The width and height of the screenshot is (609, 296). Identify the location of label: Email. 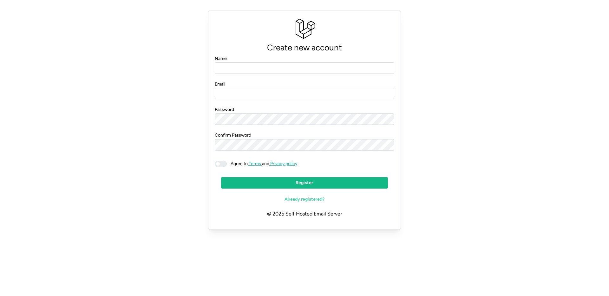
(220, 84).